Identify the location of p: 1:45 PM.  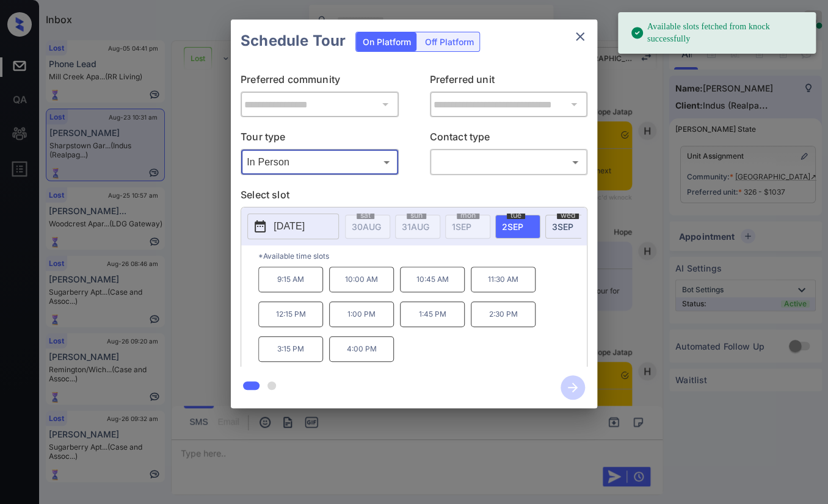
(432, 314).